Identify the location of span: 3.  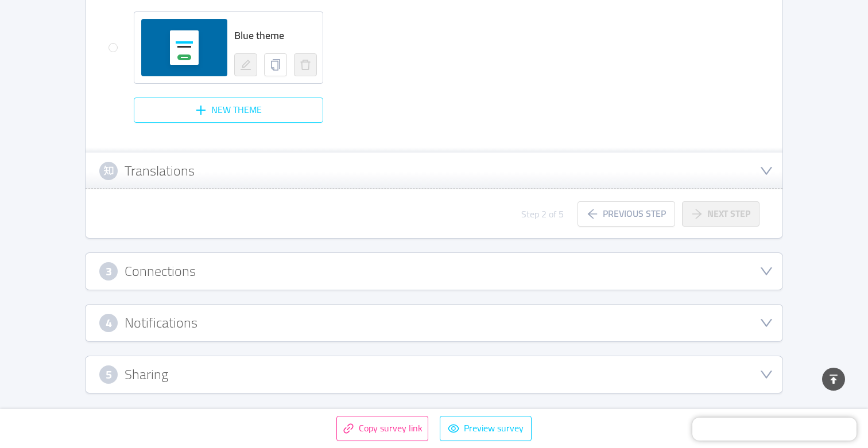
(108, 271).